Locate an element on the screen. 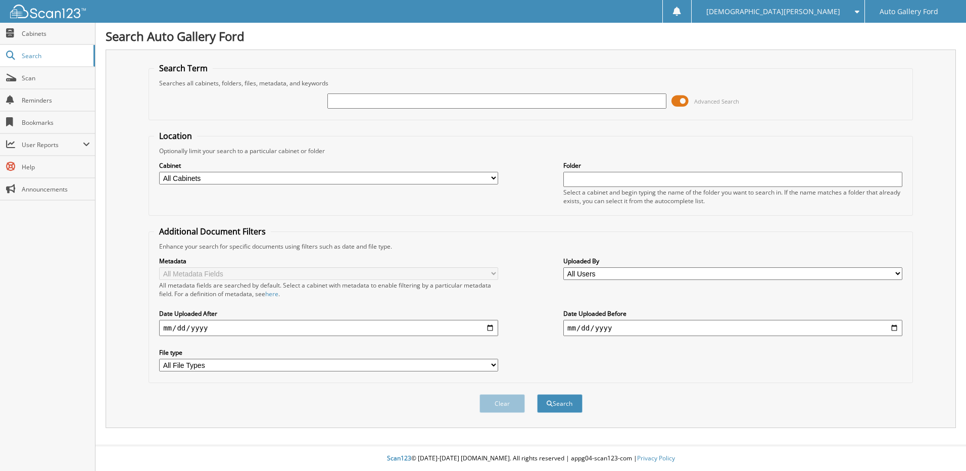  label: File type is located at coordinates (328, 352).